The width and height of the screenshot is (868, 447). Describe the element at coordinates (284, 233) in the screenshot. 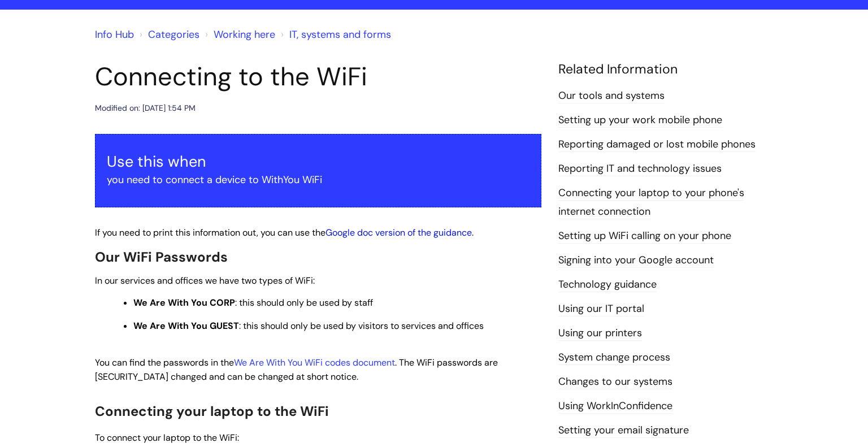

I see `span: If you need to print this information out, you can use the .` at that location.